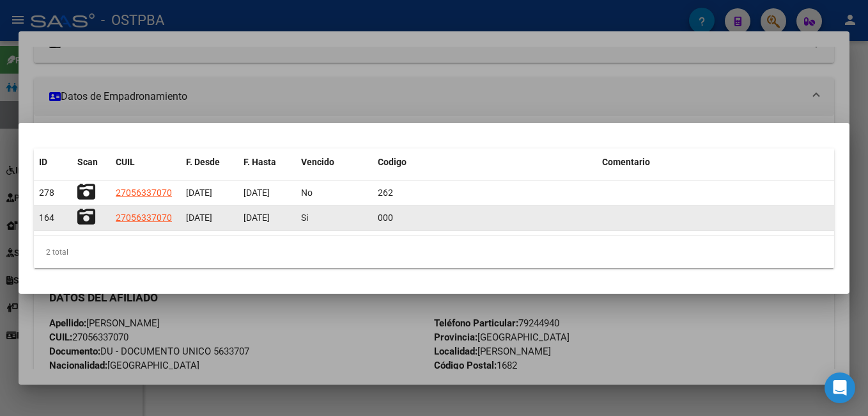  I want to click on span: Comentario, so click(626, 162).